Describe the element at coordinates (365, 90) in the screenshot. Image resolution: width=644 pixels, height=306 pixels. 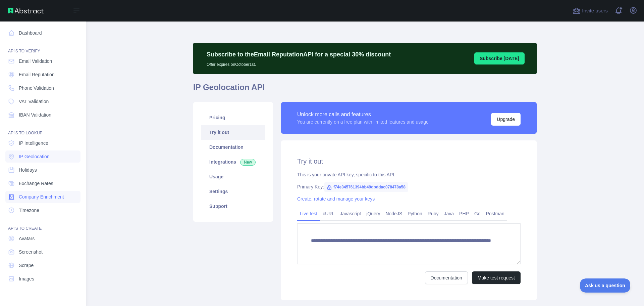
I see `h1: IP Geolocation API` at that location.